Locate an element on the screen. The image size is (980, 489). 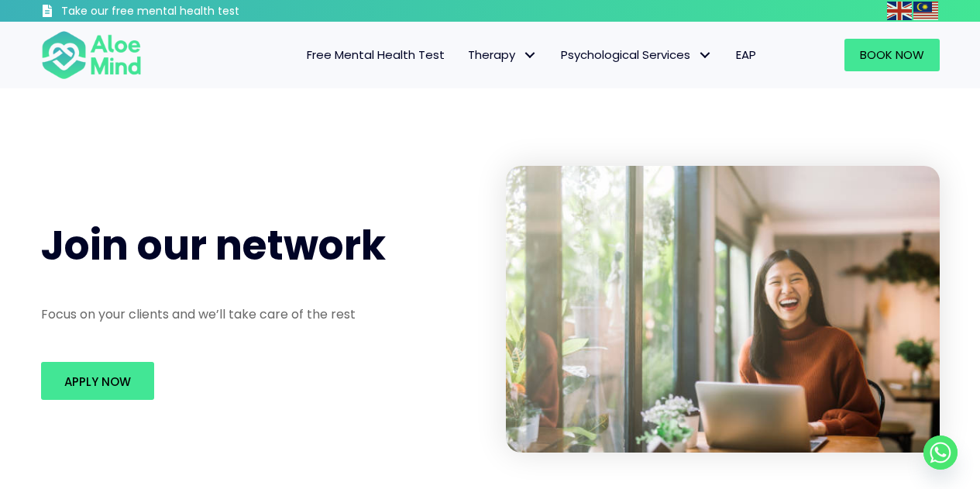
span: Free Mental Health Test is located at coordinates (375, 54).